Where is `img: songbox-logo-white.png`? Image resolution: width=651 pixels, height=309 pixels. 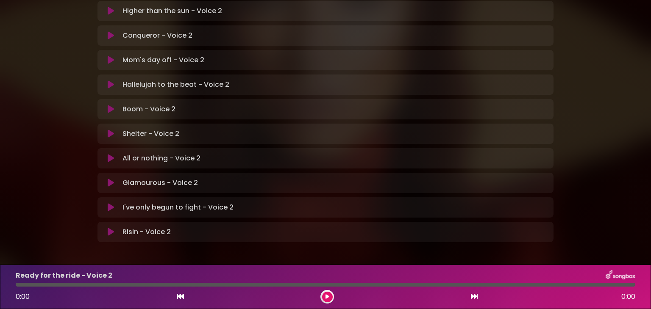
img: songbox-logo-white.png is located at coordinates (621, 276).